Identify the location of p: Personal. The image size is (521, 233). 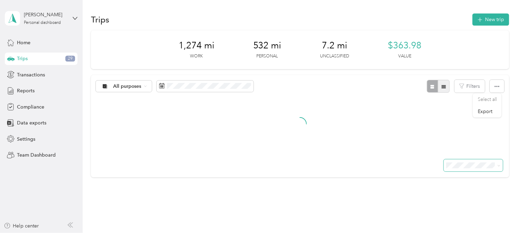
(267, 56).